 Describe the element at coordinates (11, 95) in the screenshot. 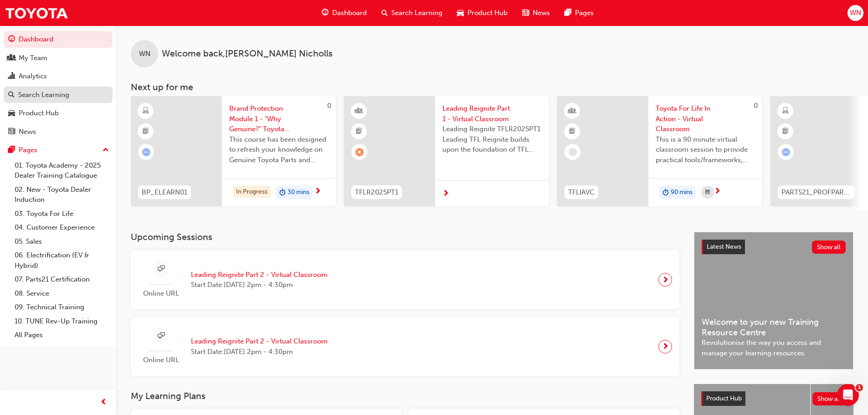

I see `span: search-icon` at that location.